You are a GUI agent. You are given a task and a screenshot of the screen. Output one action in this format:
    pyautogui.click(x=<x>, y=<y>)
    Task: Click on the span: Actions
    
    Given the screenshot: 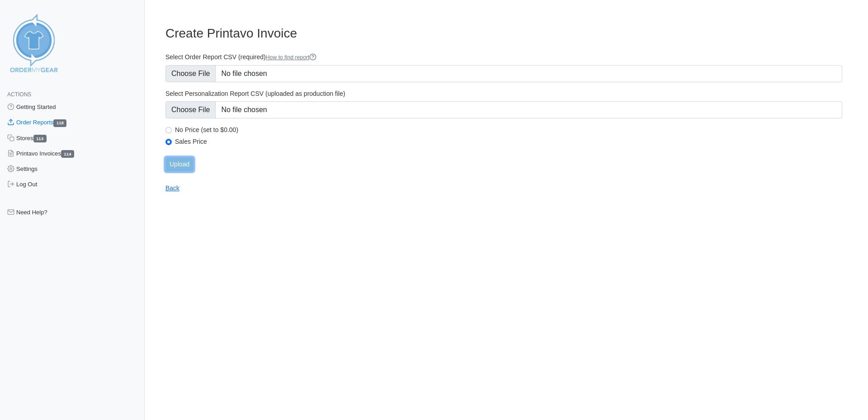 What is the action you would take?
    pyautogui.click(x=19, y=95)
    